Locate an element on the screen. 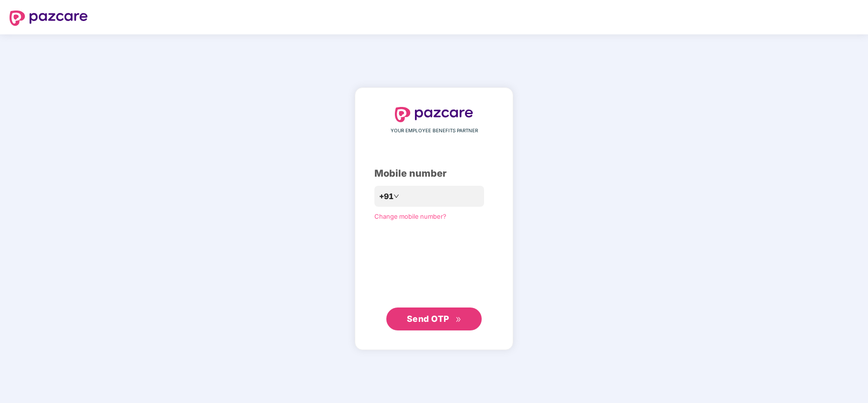 Image resolution: width=868 pixels, height=403 pixels. div: Mobile number is located at coordinates (434, 173).